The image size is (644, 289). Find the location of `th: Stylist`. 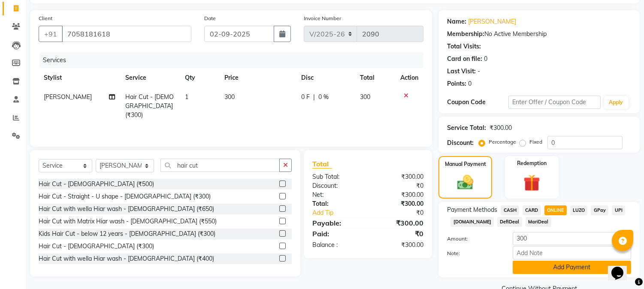

th: Stylist is located at coordinates (79, 78).